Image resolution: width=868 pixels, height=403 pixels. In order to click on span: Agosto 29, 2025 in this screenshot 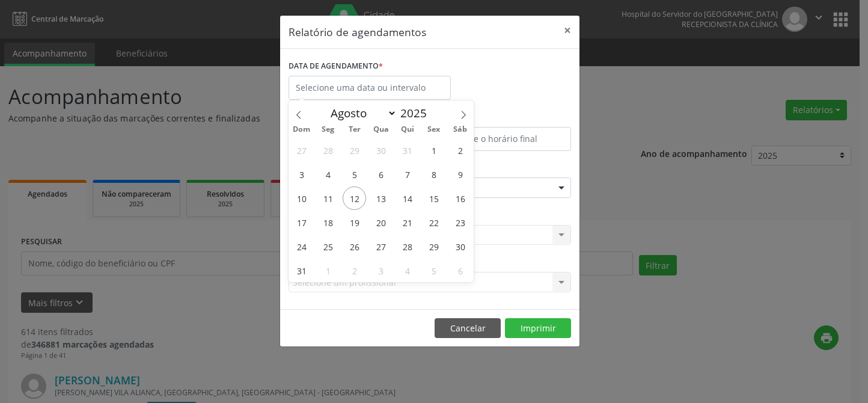, I will do `click(434, 246)`.